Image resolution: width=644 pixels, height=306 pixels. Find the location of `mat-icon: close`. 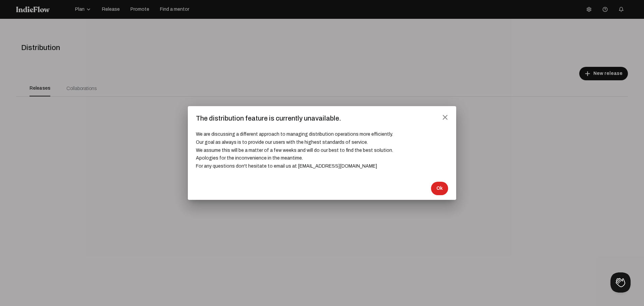

mat-icon: close is located at coordinates (445, 117).